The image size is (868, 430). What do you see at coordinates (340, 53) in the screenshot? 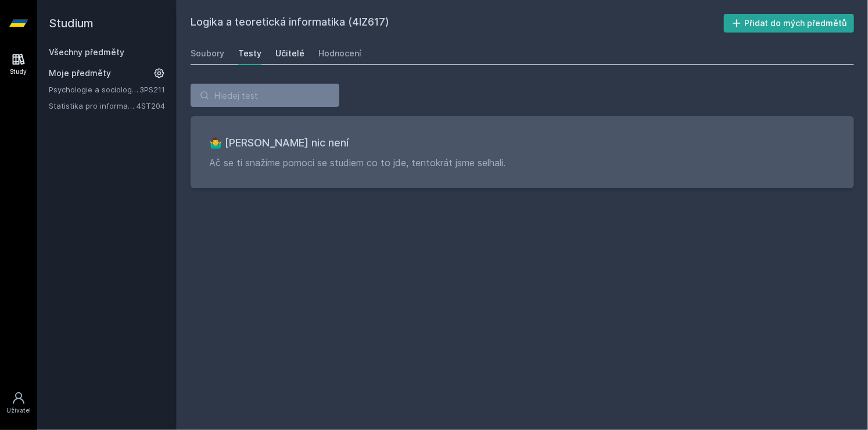
I see `a: Hodnocení` at bounding box center [340, 53].